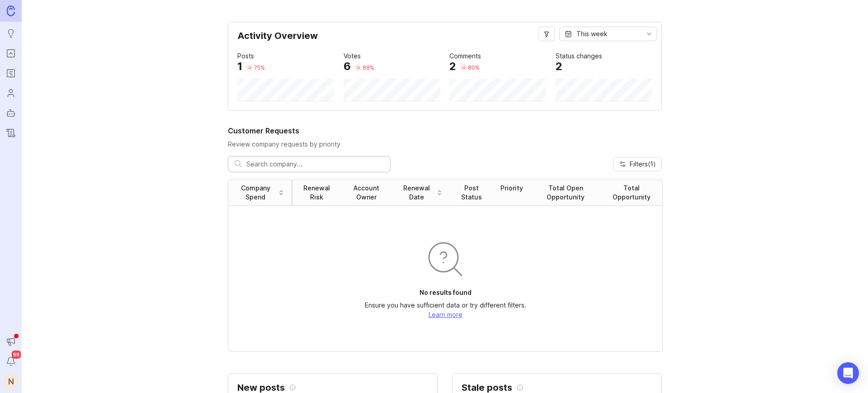  Describe the element at coordinates (11, 10) in the screenshot. I see `img: Canny Home` at that location.